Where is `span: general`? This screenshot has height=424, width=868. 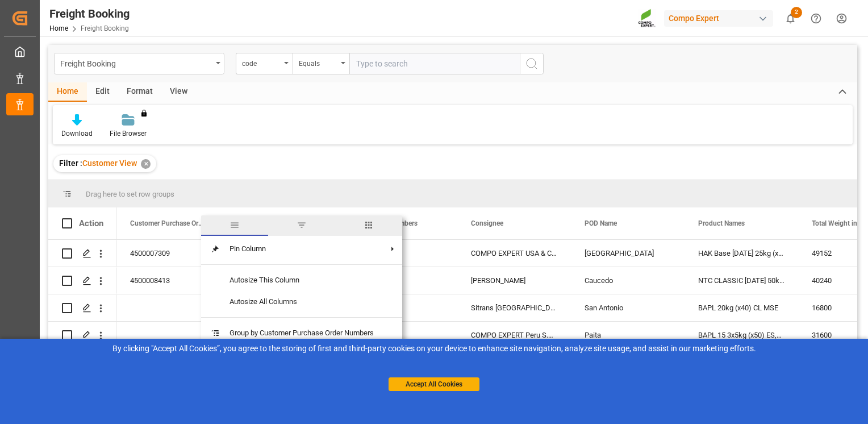
span: general is located at coordinates (235, 226).